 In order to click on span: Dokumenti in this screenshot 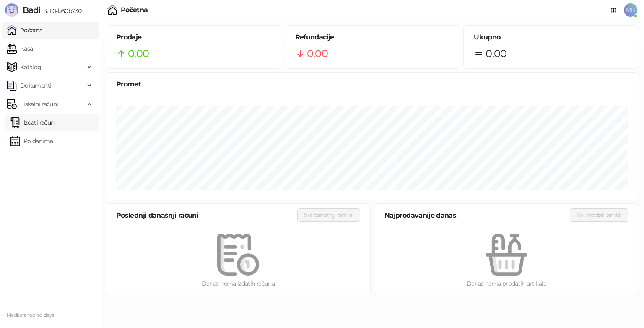, I will do `click(35, 86)`.